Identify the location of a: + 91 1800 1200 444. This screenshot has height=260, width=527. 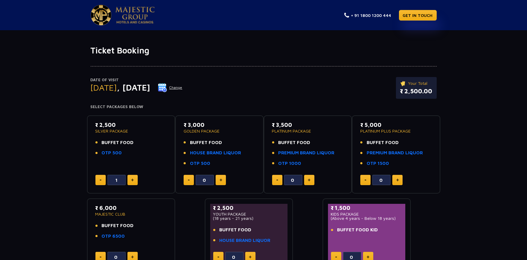
(368, 15).